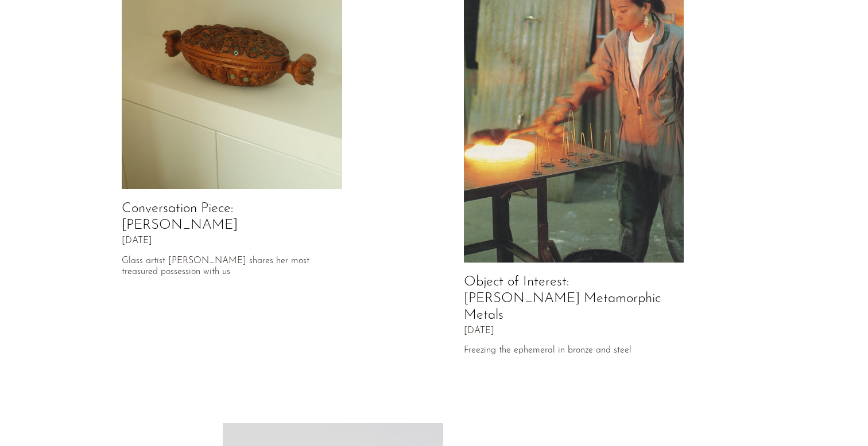  What do you see at coordinates (574, 350) in the screenshot?
I see `p: Freezing the ephemeral in bronze and steel` at bounding box center [574, 350].